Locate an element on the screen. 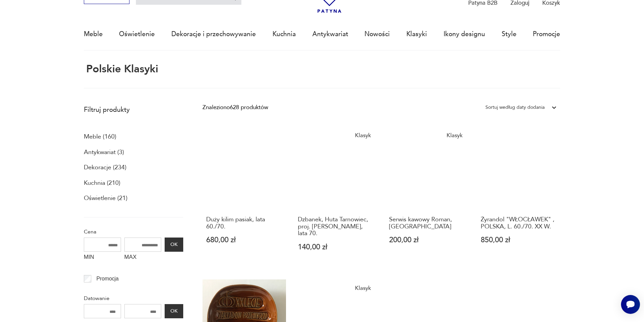 Image resolution: width=644 pixels, height=322 pixels. a: Oświetlenie is located at coordinates (137, 34).